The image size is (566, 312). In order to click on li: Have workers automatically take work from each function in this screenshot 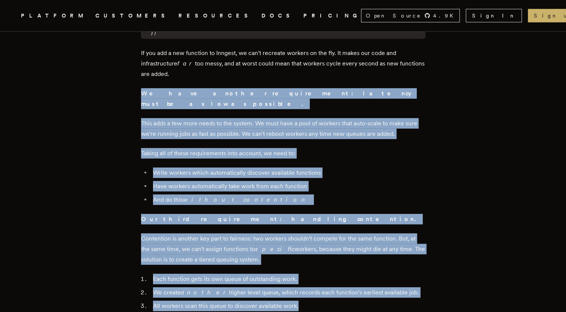, I will do `click(288, 186)`.